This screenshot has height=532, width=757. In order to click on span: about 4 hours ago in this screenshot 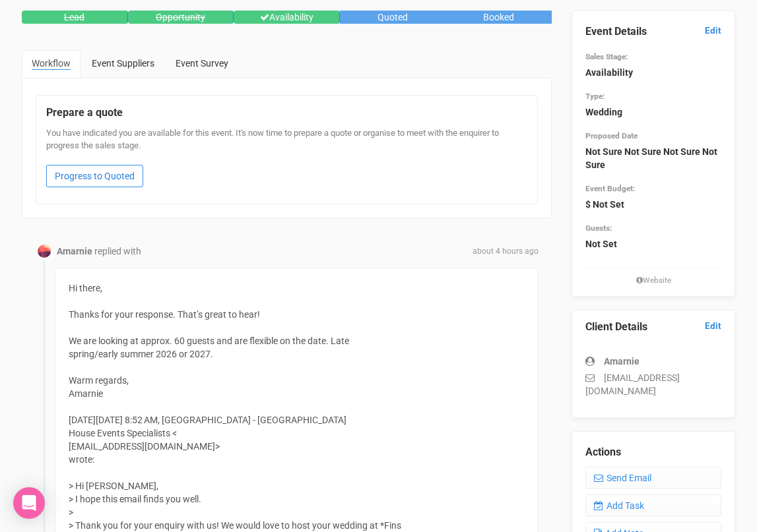, I will do `click(506, 251)`.